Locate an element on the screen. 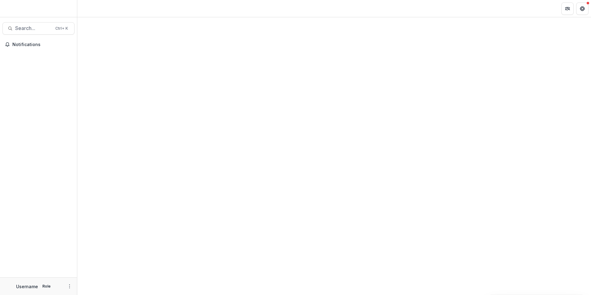 Image resolution: width=591 pixels, height=295 pixels. button: Notifications is located at coordinates (38, 45).